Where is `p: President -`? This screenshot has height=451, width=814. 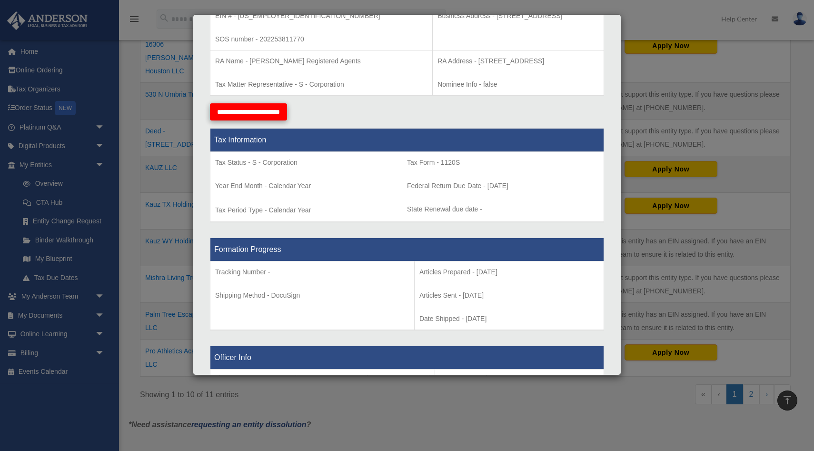
p: President - is located at coordinates (322, 380).